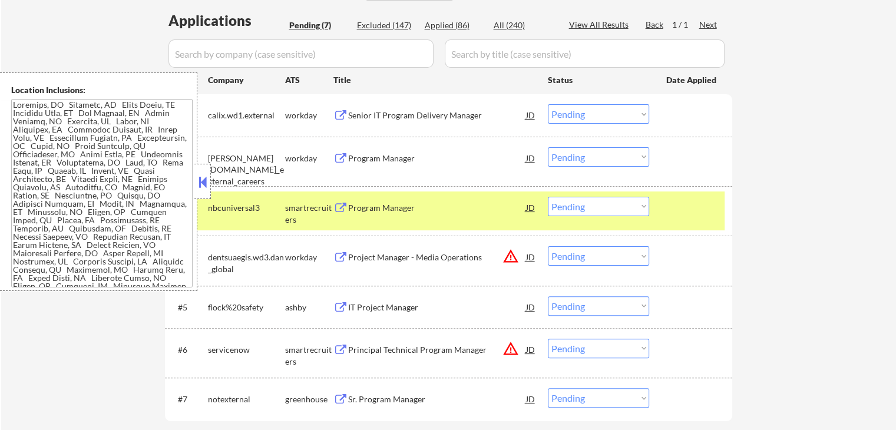  What do you see at coordinates (709, 25) in the screenshot?
I see `div: Next` at bounding box center [709, 25].